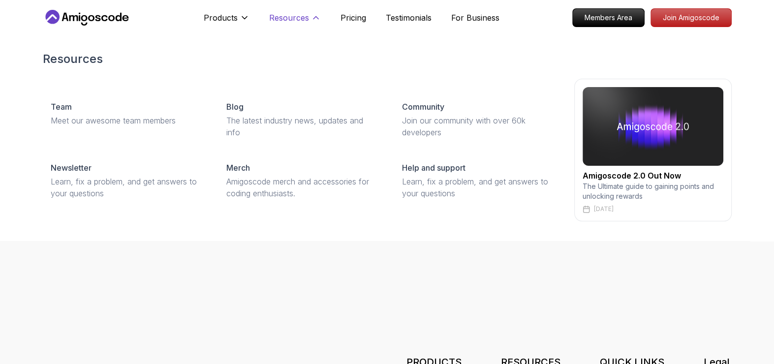 This screenshot has width=774, height=364. Describe the element at coordinates (475, 18) in the screenshot. I see `a: For Business` at that location.